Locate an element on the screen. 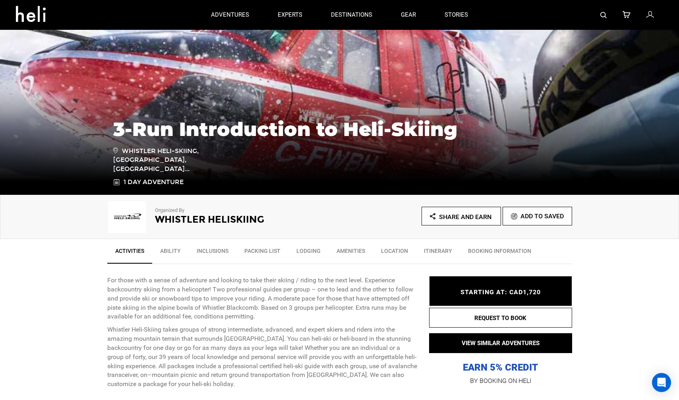 The image size is (679, 400). a: Amenities is located at coordinates (351, 253).